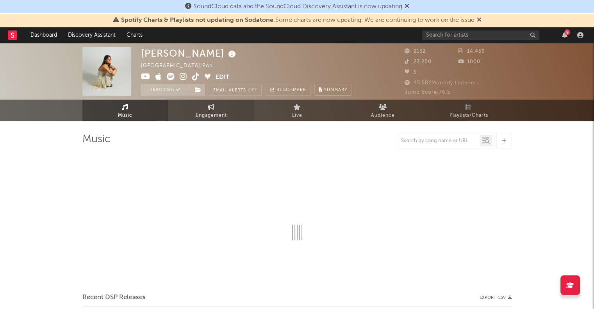 Image resolution: width=594 pixels, height=309 pixels. I want to click on span: Jump Score: 76.5, so click(427, 92).